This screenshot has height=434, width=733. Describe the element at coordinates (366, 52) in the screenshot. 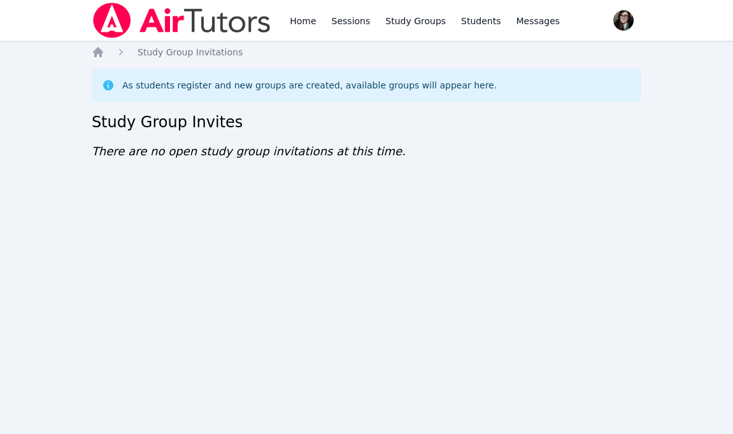

I see `nav: Breadcrumb` at that location.